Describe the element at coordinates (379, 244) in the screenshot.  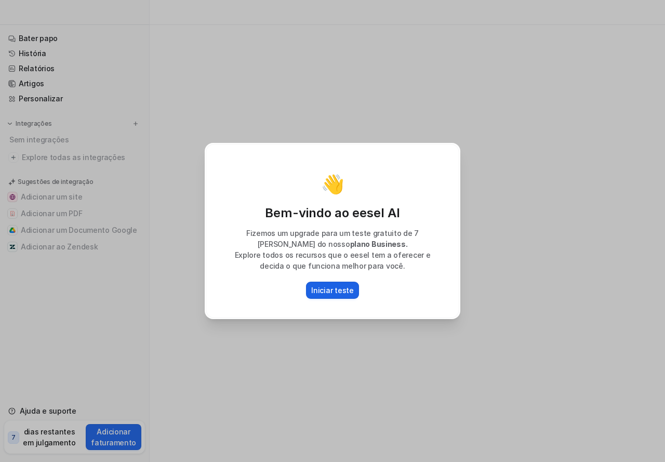
I see `font: plano Business.` at that location.